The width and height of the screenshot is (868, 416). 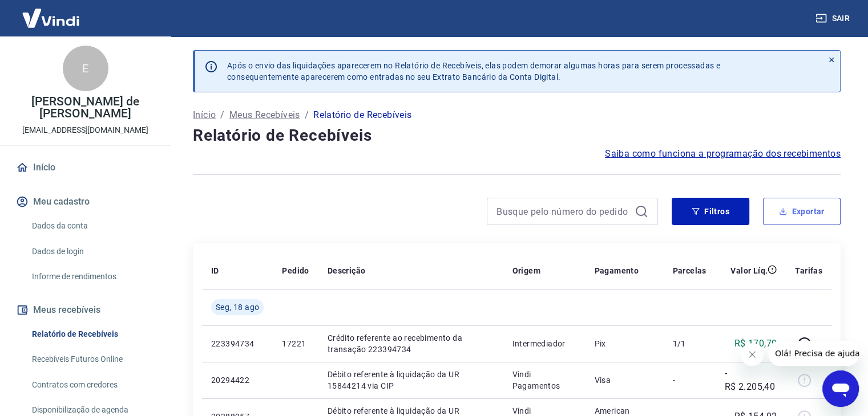 What do you see at coordinates (690, 271) in the screenshot?
I see `p: Parcelas` at bounding box center [690, 271].